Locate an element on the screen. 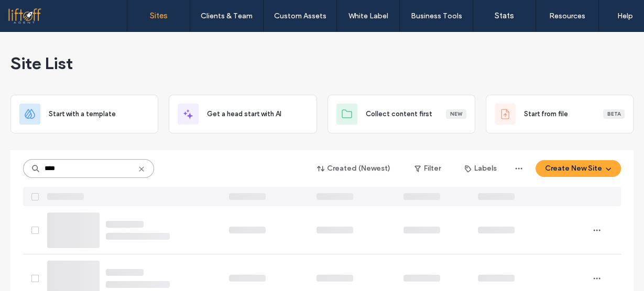  label: Business Tools is located at coordinates (437, 16).